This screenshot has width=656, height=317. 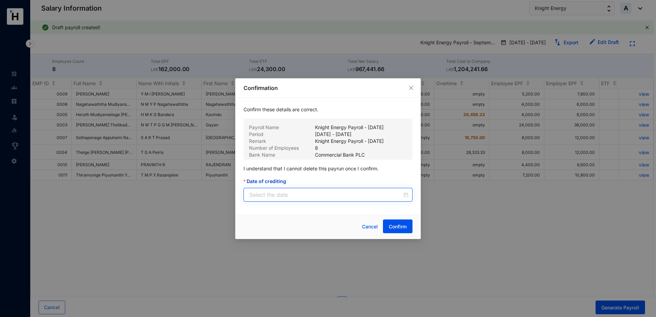 What do you see at coordinates (325, 195) in the screenshot?
I see `input: Date of crediting` at bounding box center [325, 195].